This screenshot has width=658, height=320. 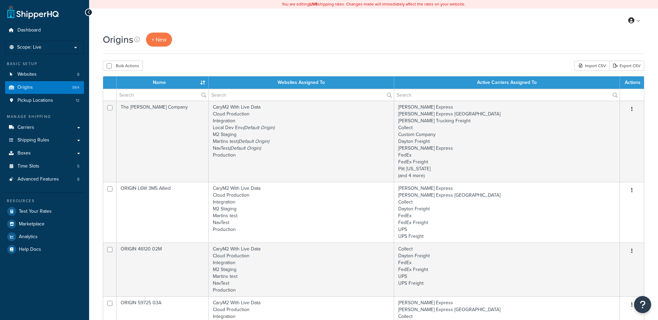 What do you see at coordinates (162, 269) in the screenshot?
I see `td: ORIGIN 46120 02M` at bounding box center [162, 269].